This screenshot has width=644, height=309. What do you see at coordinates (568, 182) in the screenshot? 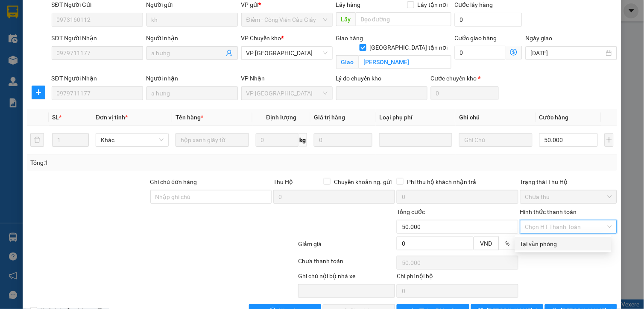
I see `div: Trạng thái Thu Hộ` at bounding box center [568, 182].